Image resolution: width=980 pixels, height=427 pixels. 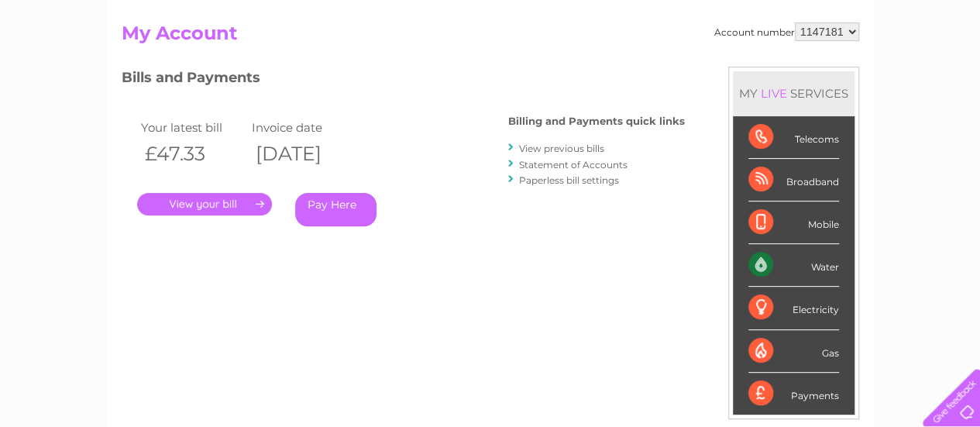 I want to click on div: Mobile, so click(x=793, y=222).